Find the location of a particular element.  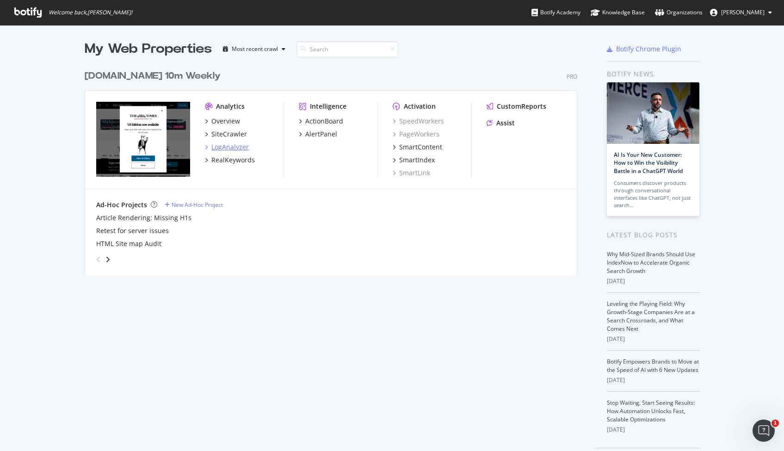

a: SmartLink is located at coordinates (411, 173).